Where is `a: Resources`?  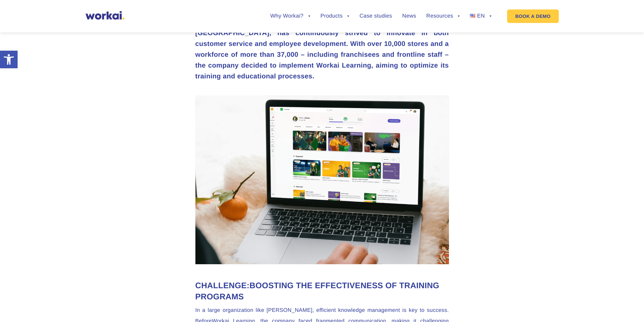
a: Resources is located at coordinates (443, 16).